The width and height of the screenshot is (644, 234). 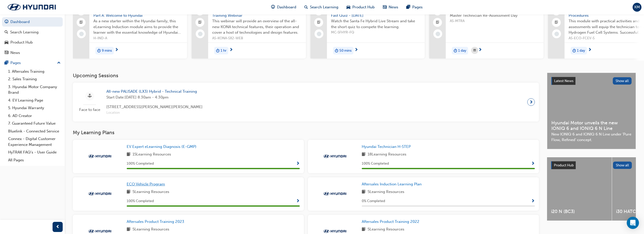 What do you see at coordinates (156, 222) in the screenshot?
I see `a: Aftersales Product Training 2023` at bounding box center [156, 222].